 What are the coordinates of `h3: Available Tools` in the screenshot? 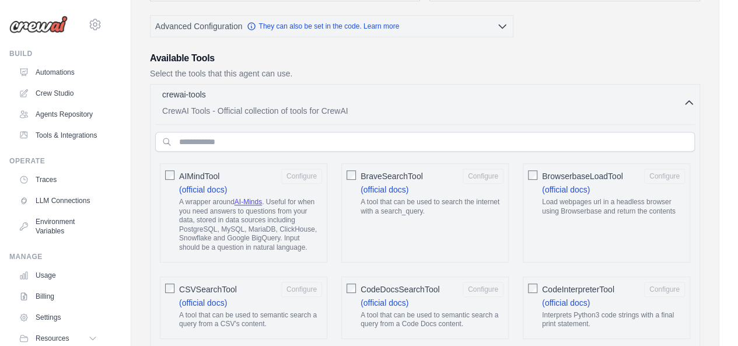 It's located at (425, 58).